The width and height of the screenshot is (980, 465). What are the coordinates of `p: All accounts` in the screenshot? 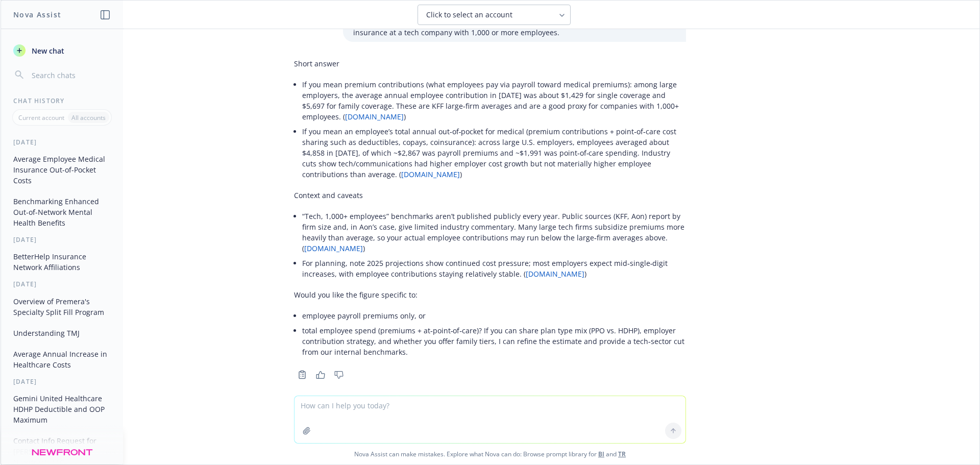 It's located at (88, 118).